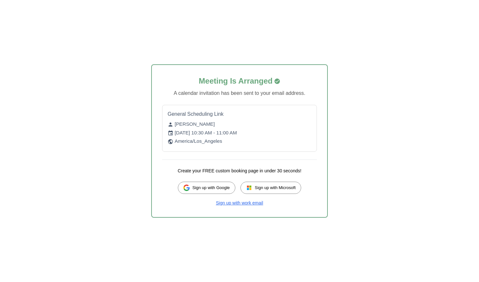  What do you see at coordinates (240, 141) in the screenshot?
I see `p: America/Los_Angeles` at bounding box center [240, 141].